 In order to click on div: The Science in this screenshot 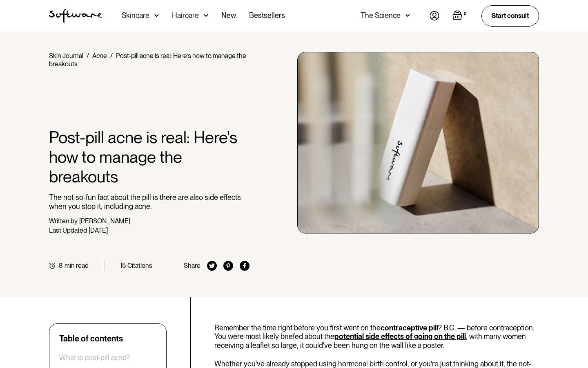, I will do `click(381, 15)`.